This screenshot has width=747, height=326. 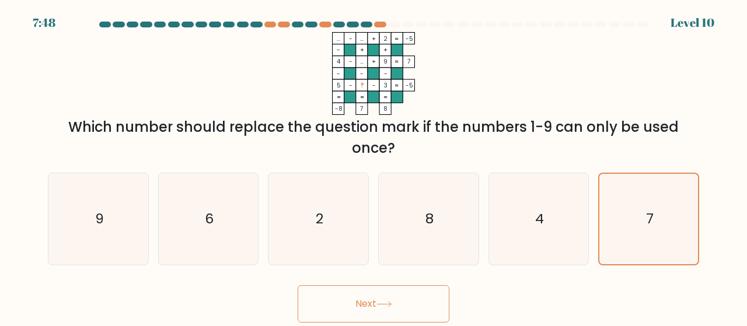 I want to click on div: Level 10, so click(x=693, y=23).